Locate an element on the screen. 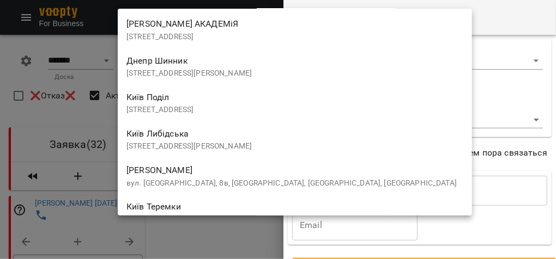 The image size is (556, 259). span: Київ Поділ is located at coordinates (148, 97).